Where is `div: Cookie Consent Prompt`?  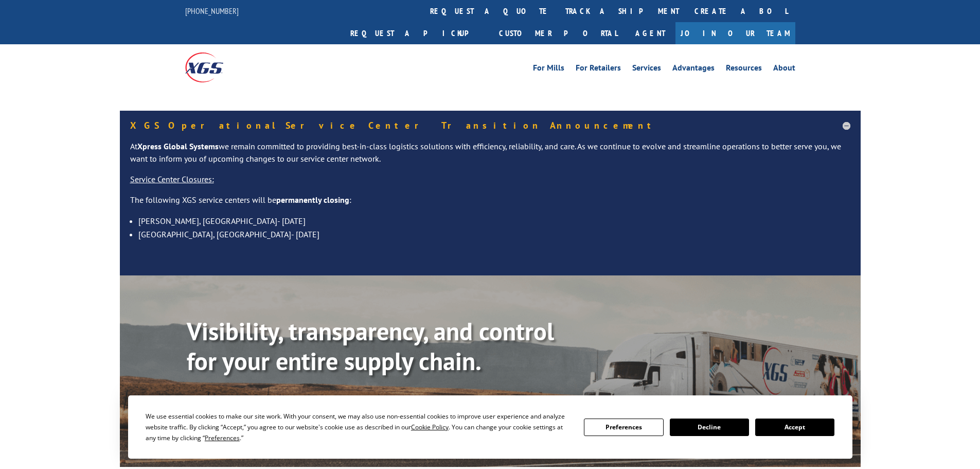 div: Cookie Consent Prompt is located at coordinates (490, 427).